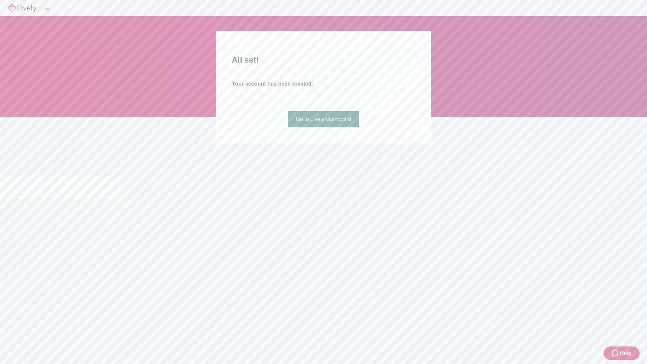 Image resolution: width=647 pixels, height=364 pixels. Describe the element at coordinates (626, 353) in the screenshot. I see `span: Help` at that location.